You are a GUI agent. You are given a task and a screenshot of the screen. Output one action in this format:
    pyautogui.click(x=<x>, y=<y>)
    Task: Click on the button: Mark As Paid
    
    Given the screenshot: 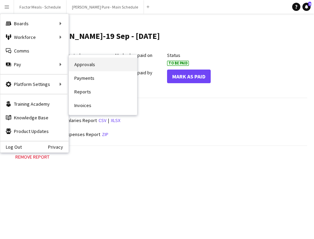 What is the action you would take?
    pyautogui.click(x=189, y=76)
    